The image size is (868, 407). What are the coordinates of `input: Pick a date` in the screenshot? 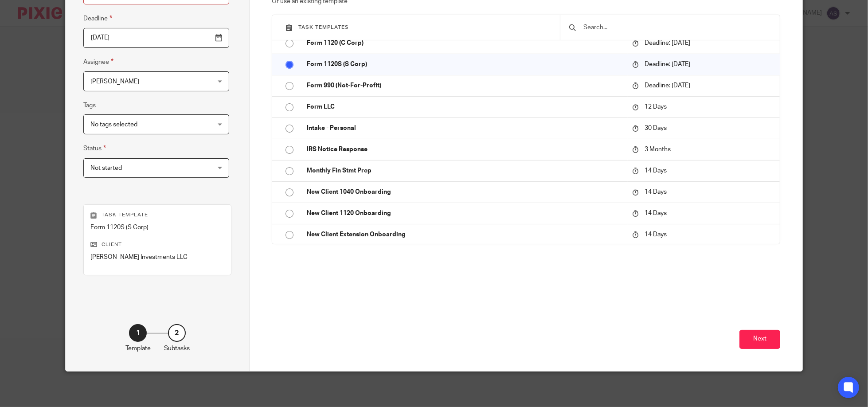 It's located at (156, 38).